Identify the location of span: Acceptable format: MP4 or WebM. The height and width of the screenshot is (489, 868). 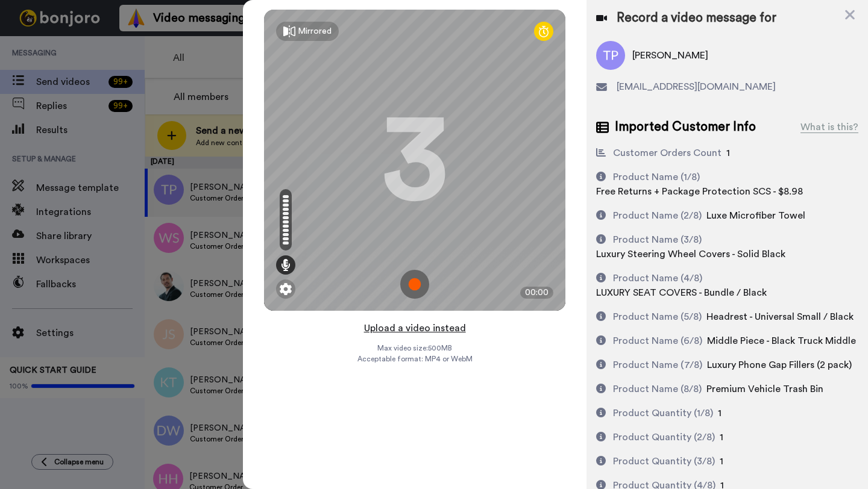
(415, 359).